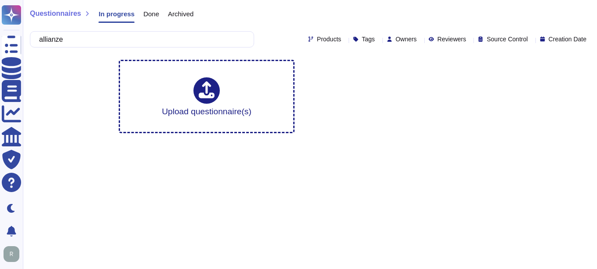 The width and height of the screenshot is (597, 269). Describe the element at coordinates (181, 14) in the screenshot. I see `span: Archived` at that location.